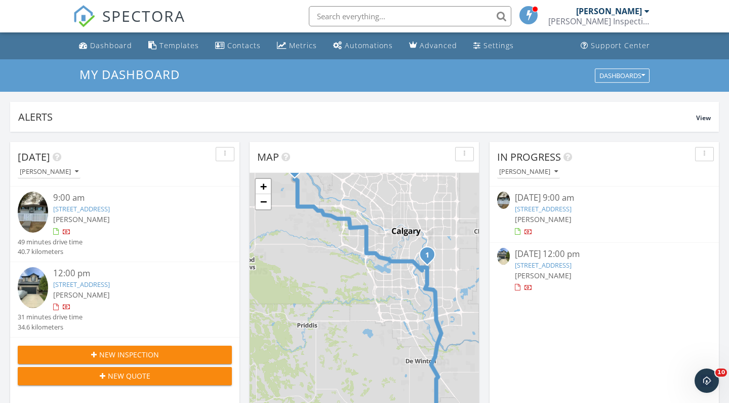  Describe the element at coordinates (363, 46) in the screenshot. I see `a: Automations (Basic)` at that location.